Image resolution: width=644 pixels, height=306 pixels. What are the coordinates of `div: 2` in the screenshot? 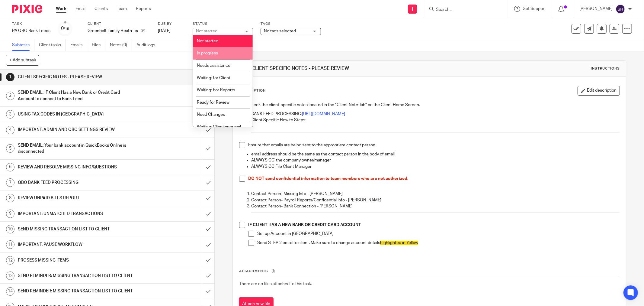 It's located at (10, 96).